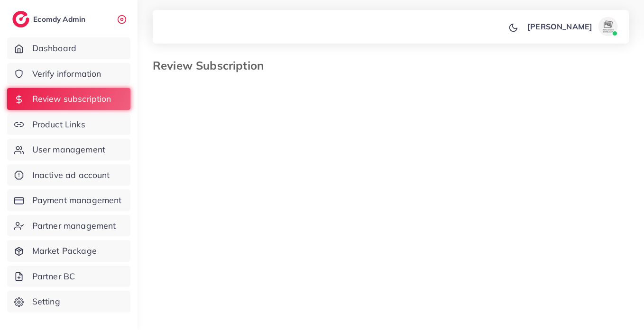 The image size is (644, 330). What do you see at coordinates (69, 175) in the screenshot?
I see `a: Inactive ad account` at bounding box center [69, 175].